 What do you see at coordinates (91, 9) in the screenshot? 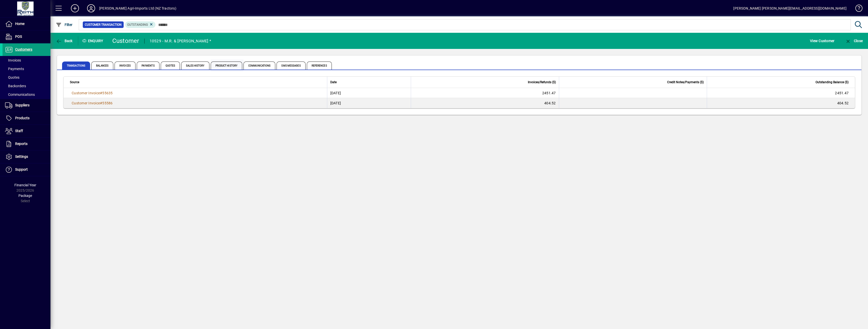
I see `button: Profile` at bounding box center [91, 9].